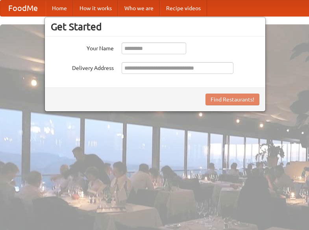  Describe the element at coordinates (155, 27) in the screenshot. I see `h3: Get Started` at that location.